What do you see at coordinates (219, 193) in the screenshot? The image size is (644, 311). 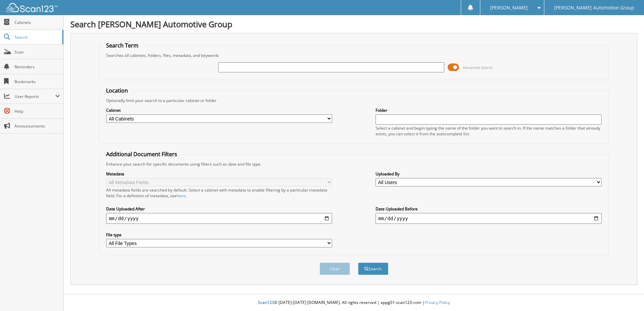 I see `div: All metadata fields are searched by default. Select a cabinet with metadata to enable filtering b...` at bounding box center [219, 193].